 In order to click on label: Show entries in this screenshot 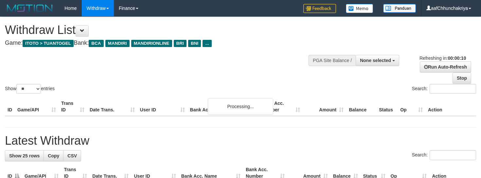, I will do `click(30, 89)`.